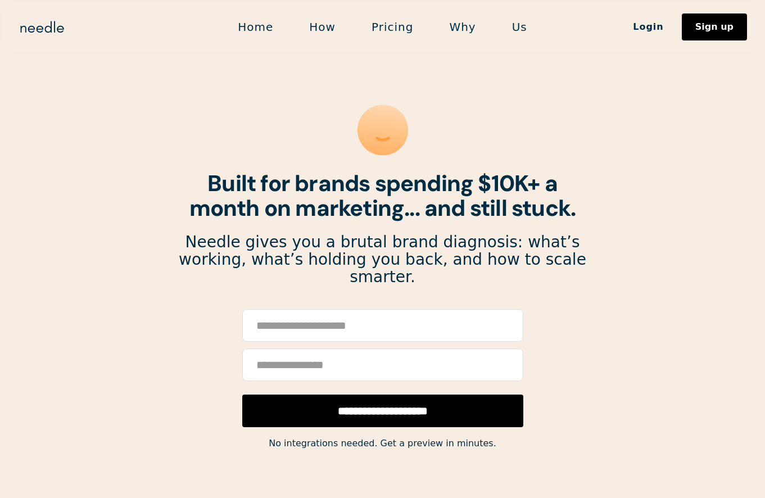  What do you see at coordinates (383, 196) in the screenshot?
I see `strong: Built for brands spending $10K+ a month on marketing... and still stuck.` at bounding box center [383, 196].